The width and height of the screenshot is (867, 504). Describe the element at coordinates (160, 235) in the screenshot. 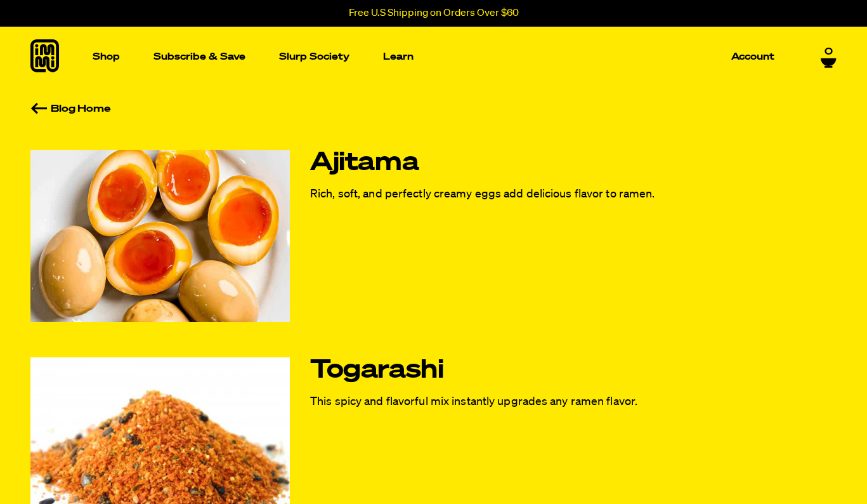

I see `img: Ajitama` at that location.